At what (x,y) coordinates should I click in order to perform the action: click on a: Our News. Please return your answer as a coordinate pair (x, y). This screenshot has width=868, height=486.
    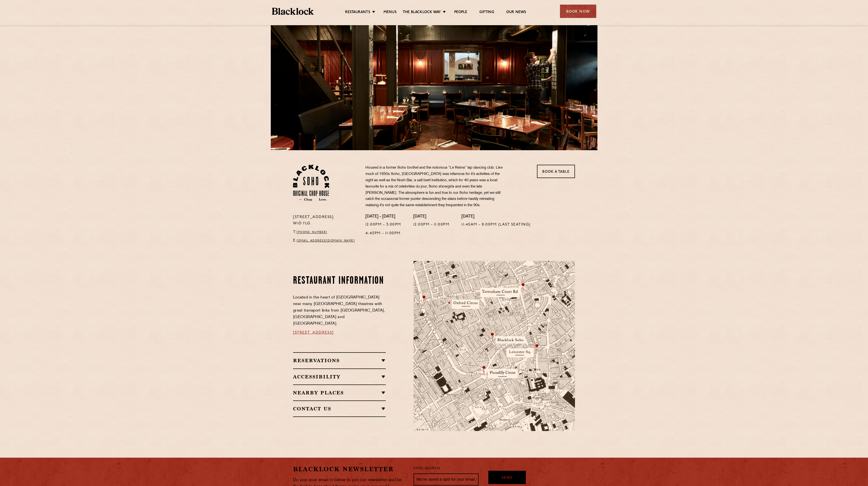
    Looking at the image, I should click on (517, 13).